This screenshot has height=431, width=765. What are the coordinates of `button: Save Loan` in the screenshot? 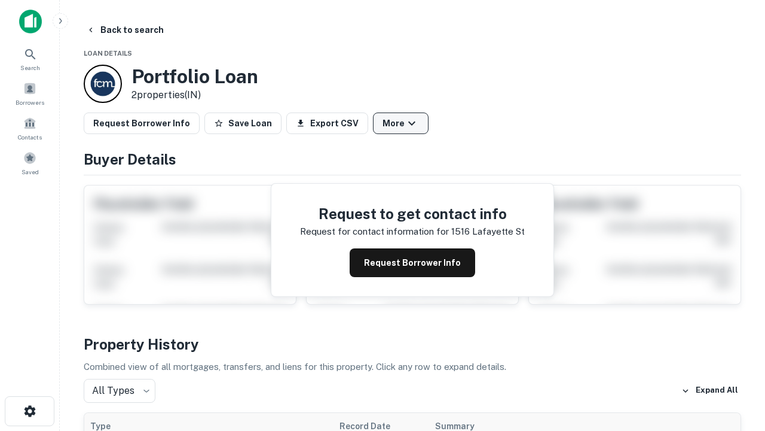 It's located at (243, 123).